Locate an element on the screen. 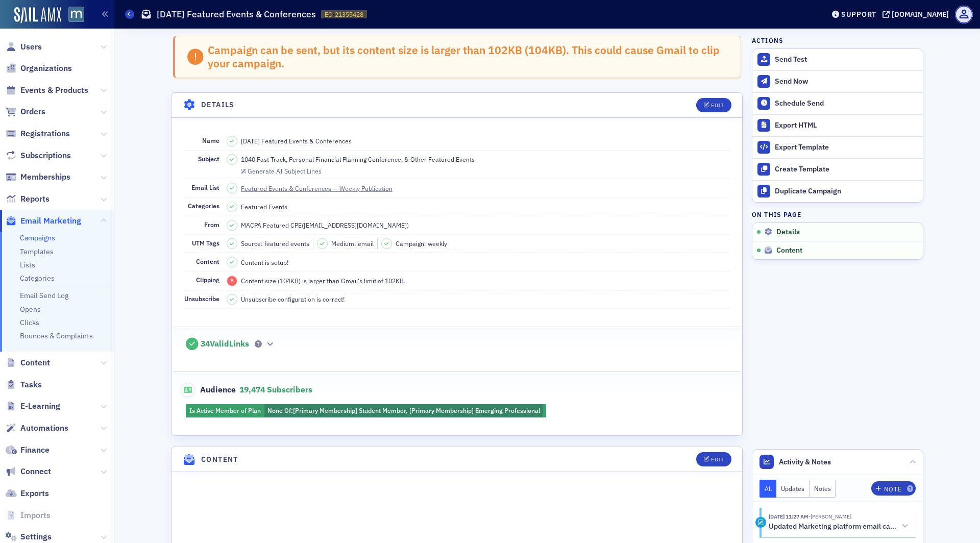  a: Organizations is located at coordinates (39, 68).